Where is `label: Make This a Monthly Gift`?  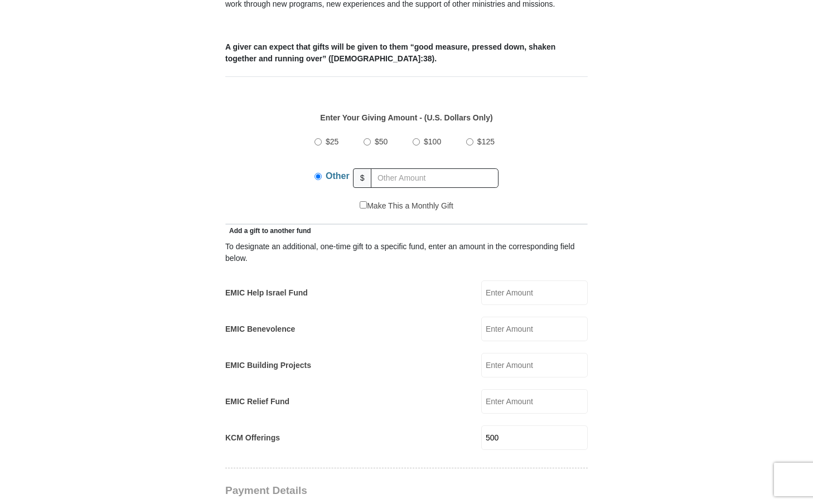
label: Make This a Monthly Gift is located at coordinates (406, 205).